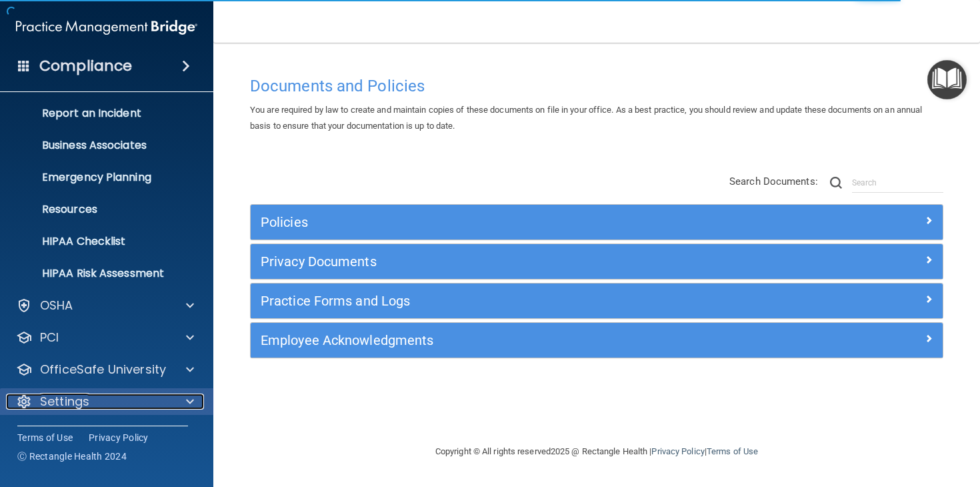  I want to click on p: HIPAA Checklist, so click(100, 241).